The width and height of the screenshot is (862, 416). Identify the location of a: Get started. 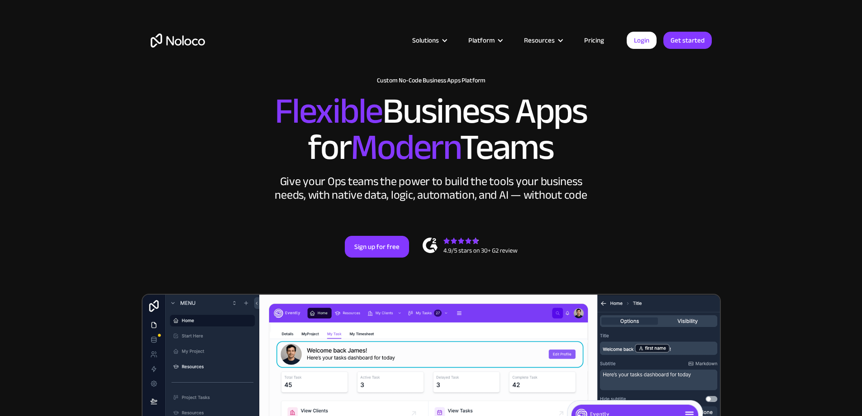
(688, 40).